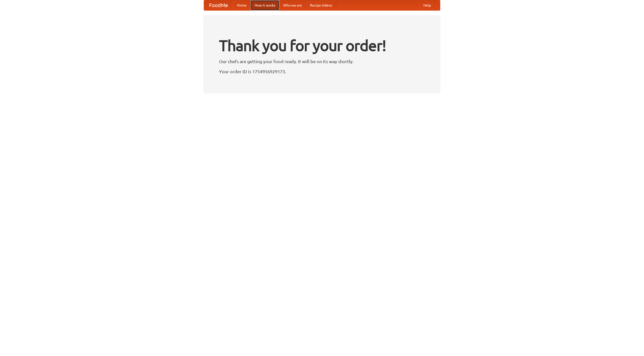 The width and height of the screenshot is (644, 356). What do you see at coordinates (322, 61) in the screenshot?
I see `p: Our chefs are getting your food ready. It will be on its way shortly.` at bounding box center [322, 61].